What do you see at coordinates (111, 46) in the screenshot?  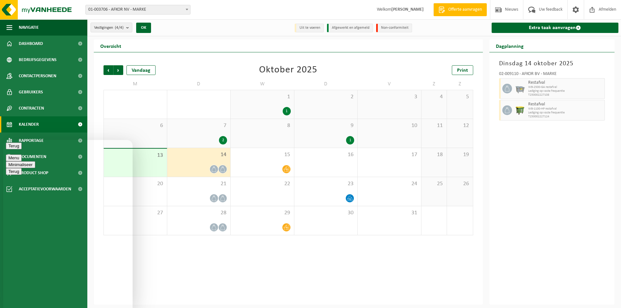 I see `h2: Overzicht` at bounding box center [111, 46].